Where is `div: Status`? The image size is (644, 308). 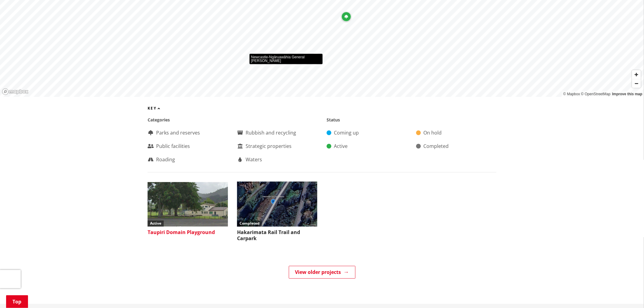 div: Status is located at coordinates (412, 119).